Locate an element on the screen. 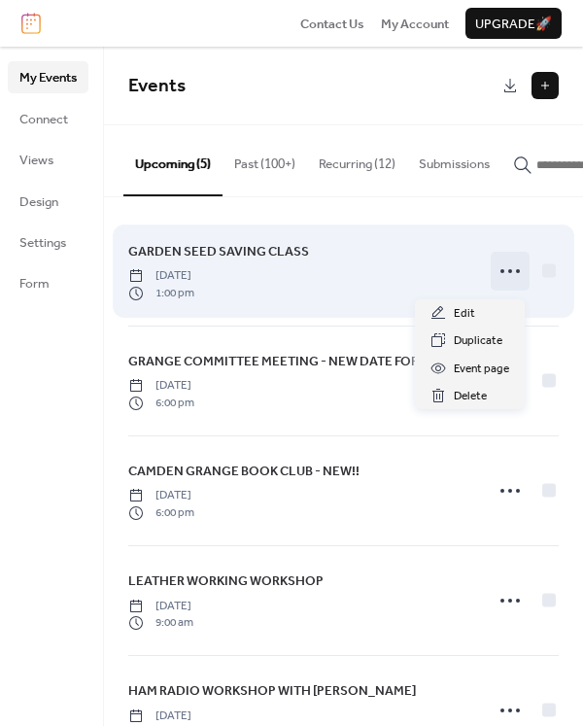  span: Form is located at coordinates (34, 284).